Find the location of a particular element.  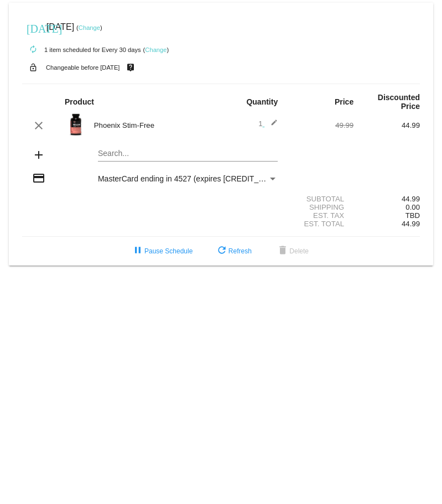

div: Phoenix Stim-Free is located at coordinates (155, 125).